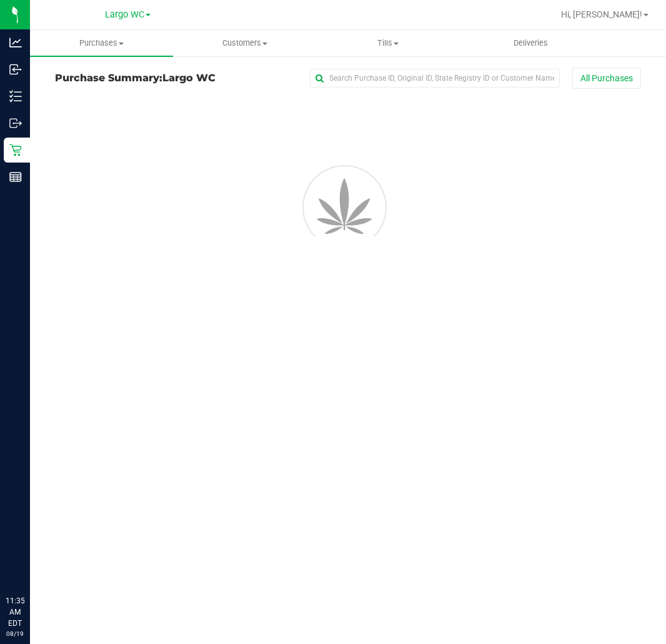  What do you see at coordinates (435, 78) in the screenshot?
I see `input: Search Purchase ID, Original ID, State Registry ID or Customer Name...` at bounding box center [435, 78].